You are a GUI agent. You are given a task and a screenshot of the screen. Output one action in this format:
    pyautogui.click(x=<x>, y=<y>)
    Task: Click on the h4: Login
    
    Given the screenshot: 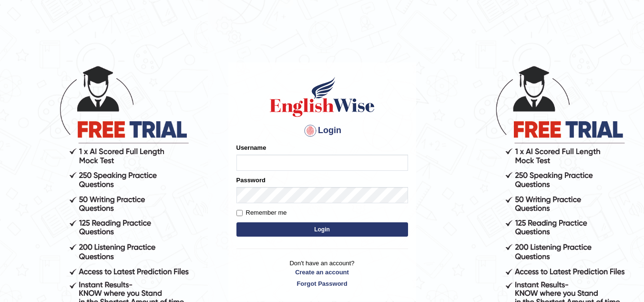 What is the action you would take?
    pyautogui.click(x=322, y=131)
    